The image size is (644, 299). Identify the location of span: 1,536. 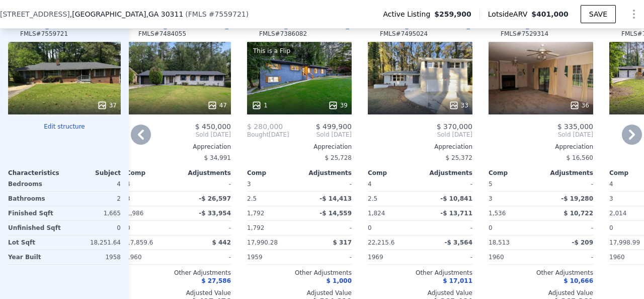
(497, 213).